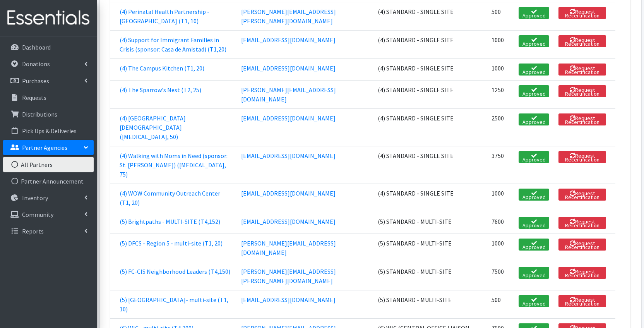  What do you see at coordinates (49, 47) in the screenshot?
I see `a: Dashboard` at bounding box center [49, 47].